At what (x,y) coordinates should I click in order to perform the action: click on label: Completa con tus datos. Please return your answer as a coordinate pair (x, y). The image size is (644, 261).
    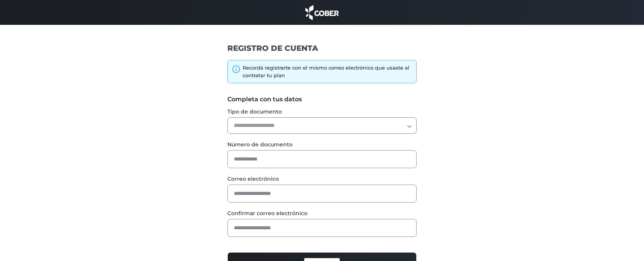
    Looking at the image, I should click on (322, 99).